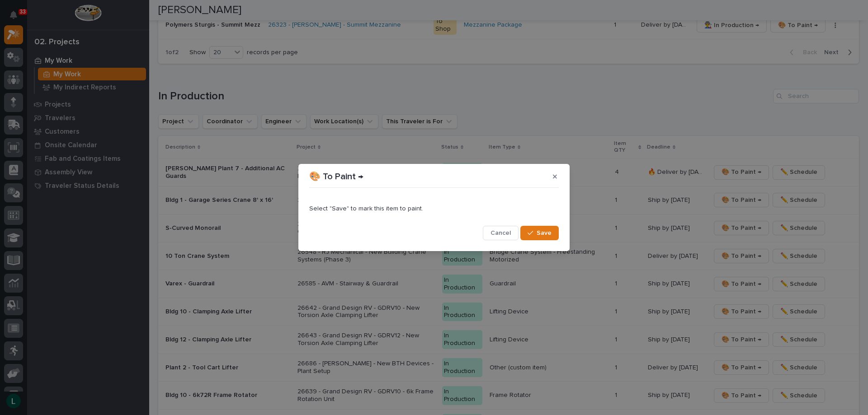 The width and height of the screenshot is (868, 415). What do you see at coordinates (500, 233) in the screenshot?
I see `button: Cancel` at bounding box center [500, 233].